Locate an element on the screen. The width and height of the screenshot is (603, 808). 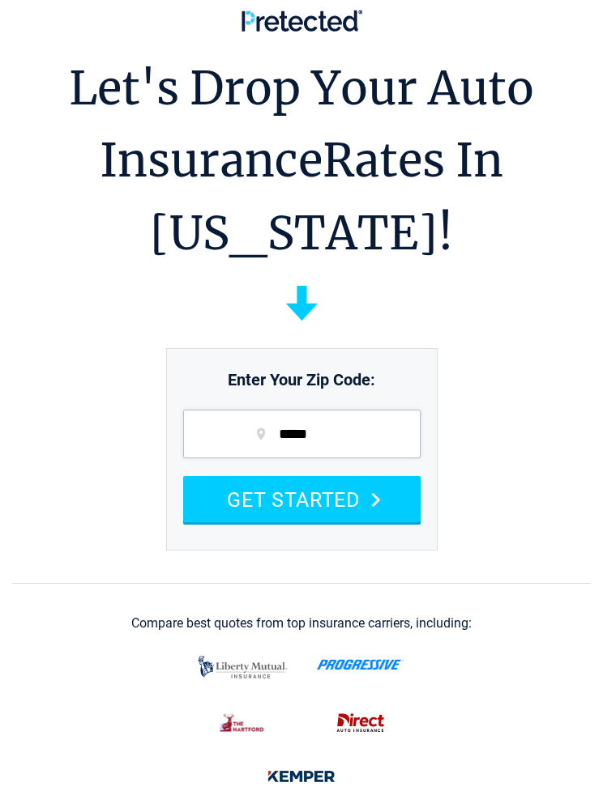
img: kemper is located at coordinates (301, 777).